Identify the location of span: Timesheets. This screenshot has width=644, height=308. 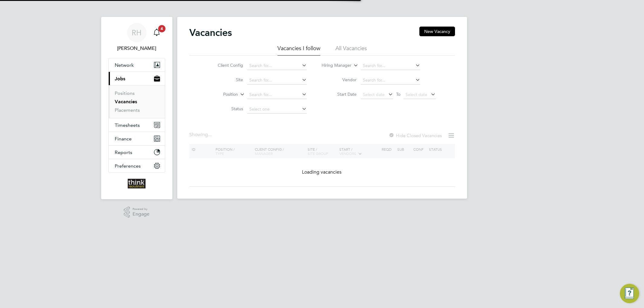
(127, 125).